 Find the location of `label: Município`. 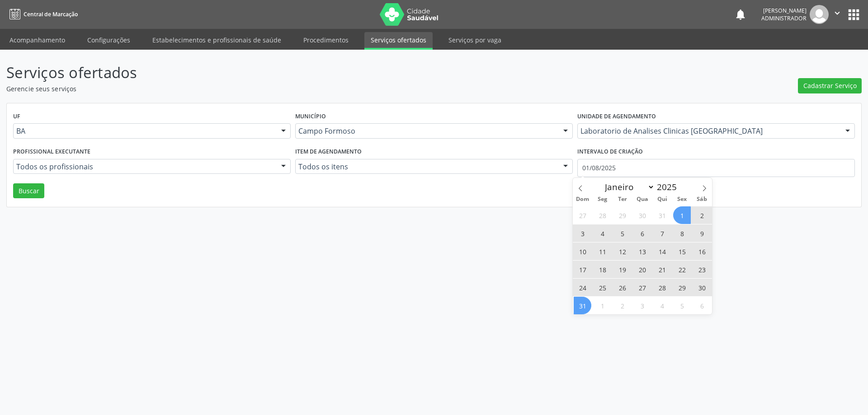

label: Município is located at coordinates (310, 117).